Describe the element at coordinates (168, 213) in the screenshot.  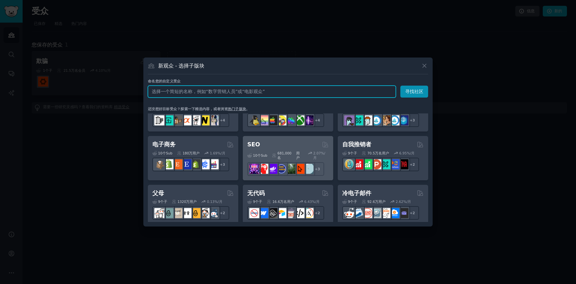
I see `img: 单亲家庭` at that location.